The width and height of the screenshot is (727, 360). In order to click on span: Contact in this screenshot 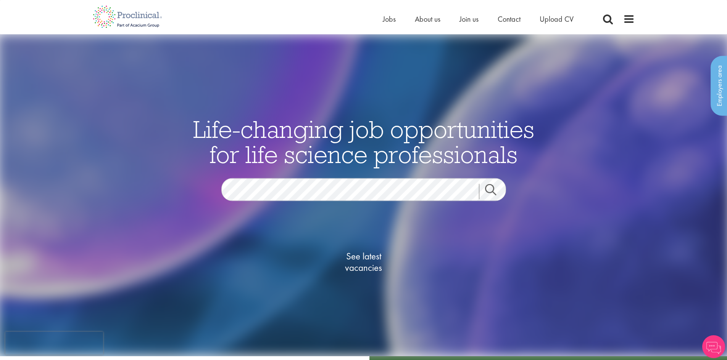, I will do `click(509, 19)`.